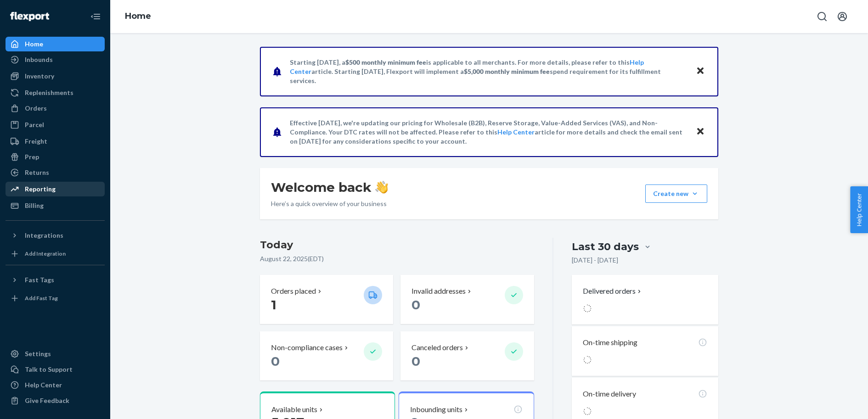 This screenshot has height=419, width=868. I want to click on p: Here’s a quick overview of your business, so click(330, 204).